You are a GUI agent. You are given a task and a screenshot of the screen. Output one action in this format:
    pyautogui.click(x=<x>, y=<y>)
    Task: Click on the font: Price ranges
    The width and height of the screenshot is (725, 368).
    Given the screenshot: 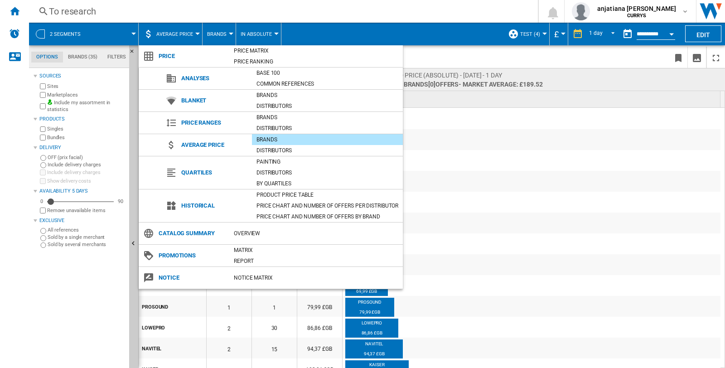 What is the action you would take?
    pyautogui.click(x=201, y=122)
    